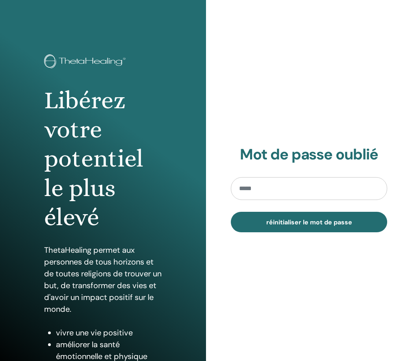 The height and width of the screenshot is (361, 412). What do you see at coordinates (103, 159) in the screenshot?
I see `h1: Libérez votre potentiel le plus élevé` at bounding box center [103, 159].